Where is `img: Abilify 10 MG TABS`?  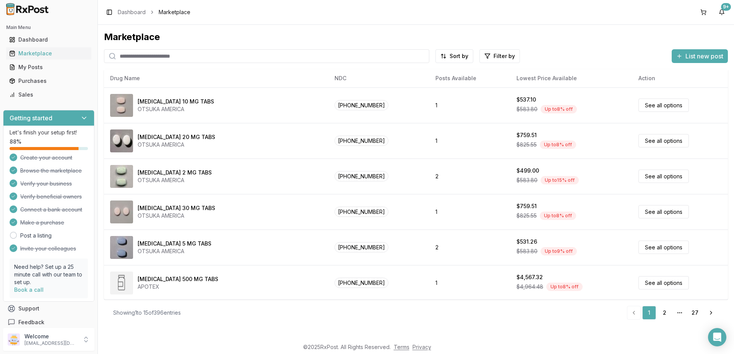
img: Abilify 10 MG TABS is located at coordinates (122, 105).